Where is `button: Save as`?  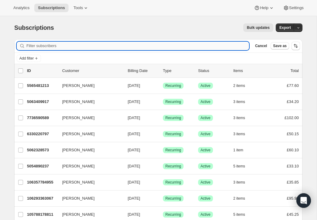 button: Save as is located at coordinates (280, 46).